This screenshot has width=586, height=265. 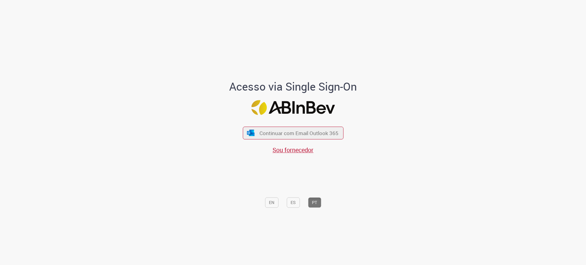 What do you see at coordinates (293, 203) in the screenshot?
I see `button: ES` at bounding box center [293, 203].